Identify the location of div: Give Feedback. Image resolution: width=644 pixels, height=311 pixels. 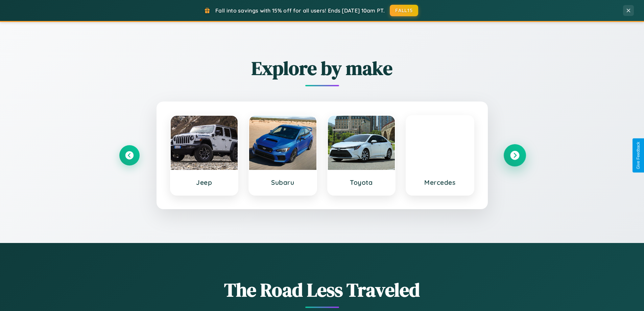
(638, 155).